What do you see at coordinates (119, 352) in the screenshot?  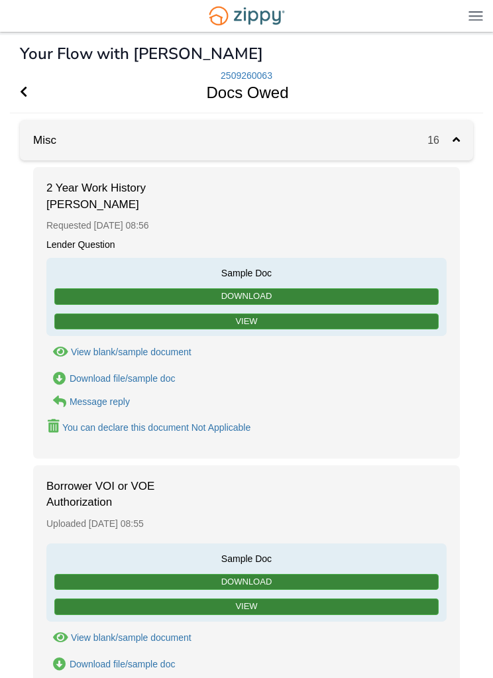 I see `button: View 2 Year Work History Mariah` at bounding box center [119, 352].